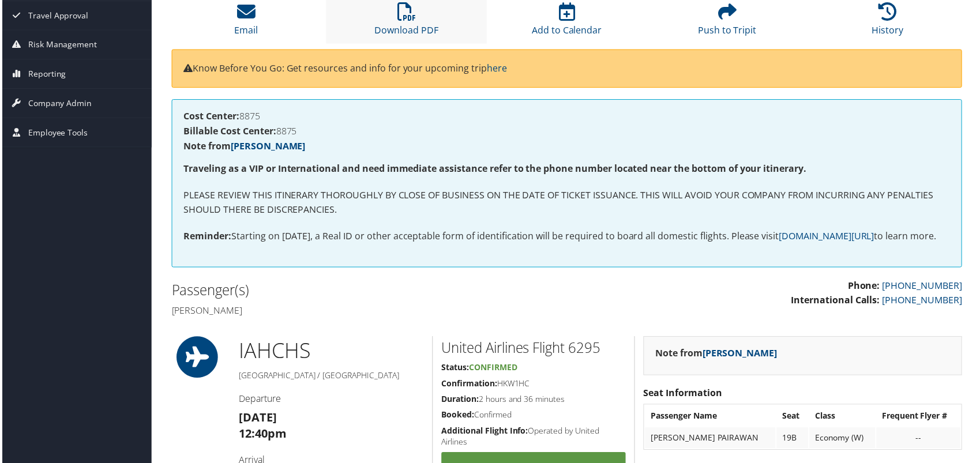 The width and height of the screenshot is (980, 463). I want to click on th: Seat, so click(794, 418).